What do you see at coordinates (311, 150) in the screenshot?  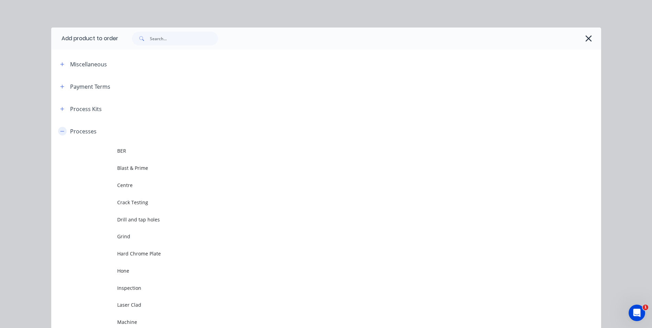 I see `span: BER` at bounding box center [311, 150].